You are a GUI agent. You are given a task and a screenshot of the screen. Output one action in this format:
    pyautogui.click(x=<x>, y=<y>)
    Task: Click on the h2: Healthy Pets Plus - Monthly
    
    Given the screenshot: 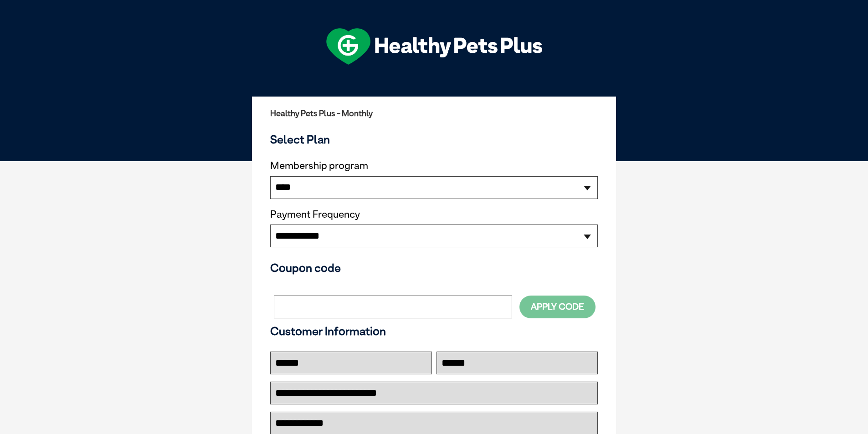 What is the action you would take?
    pyautogui.click(x=434, y=113)
    